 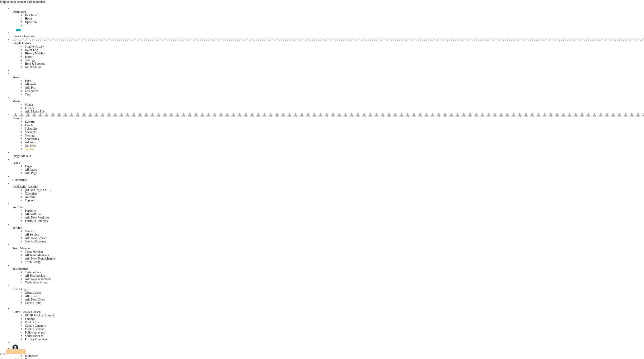 I want to click on a: Dashboard, so click(x=328, y=10).